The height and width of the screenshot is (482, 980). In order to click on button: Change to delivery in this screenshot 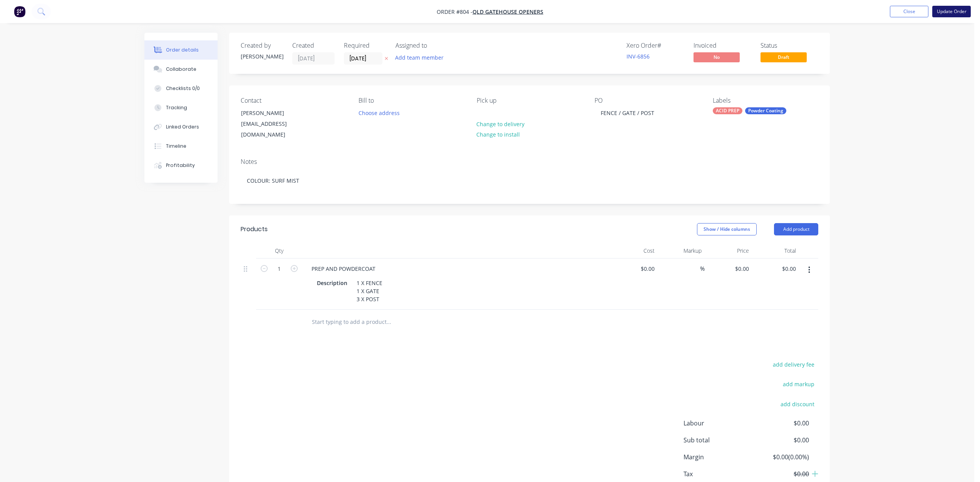, I will do `click(500, 124)`.